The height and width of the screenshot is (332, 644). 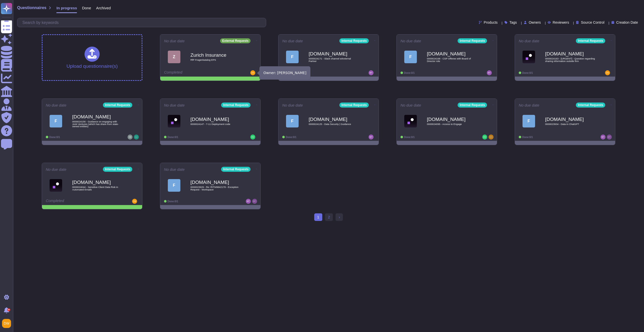 What do you see at coordinates (97, 124) in the screenshot?
I see `span: 0000024156 - Guidance on engaging with Joint Ventures (which has share from state-owned entities)` at bounding box center [97, 124].